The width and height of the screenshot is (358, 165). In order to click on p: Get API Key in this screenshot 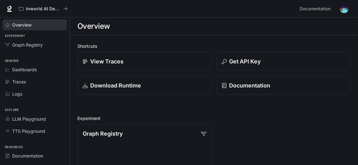, I will do `click(245, 61)`.